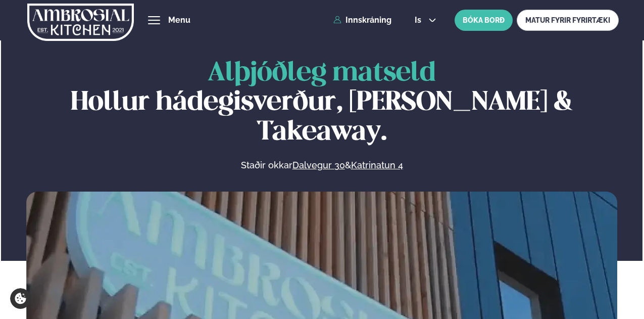  Describe the element at coordinates (483, 20) in the screenshot. I see `button: BÓKA BORÐ` at that location.